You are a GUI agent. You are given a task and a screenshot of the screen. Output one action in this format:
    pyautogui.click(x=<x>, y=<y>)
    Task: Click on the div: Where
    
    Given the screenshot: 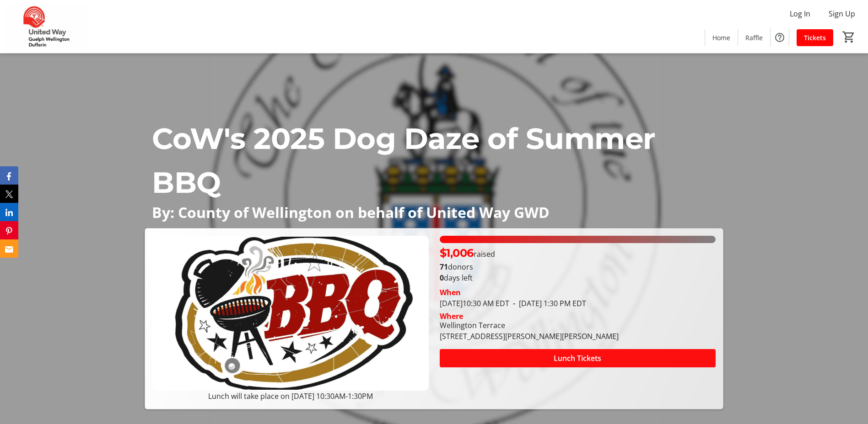 What is the action you would take?
    pyautogui.click(x=451, y=316)
    